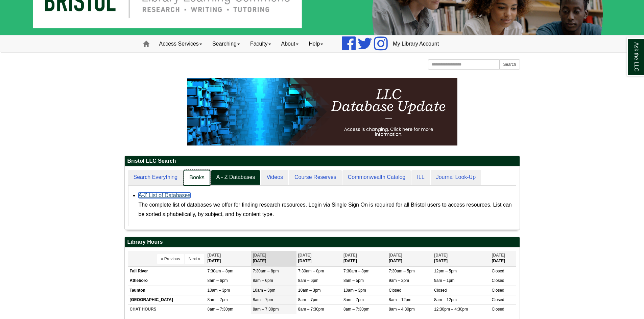 Image resolution: width=644 pixels, height=319 pixels. I want to click on span: 8am – 5pm, so click(354, 281).